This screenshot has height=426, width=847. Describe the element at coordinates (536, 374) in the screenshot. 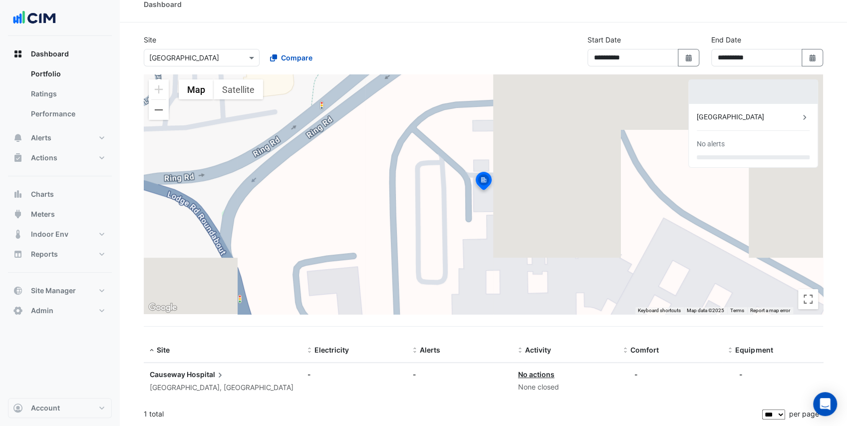

I see `a: No actions` at that location.